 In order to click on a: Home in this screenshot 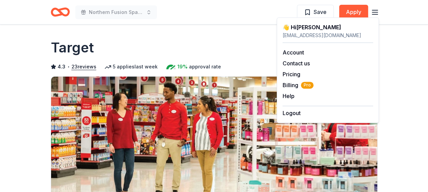, I will do `click(60, 12)`.